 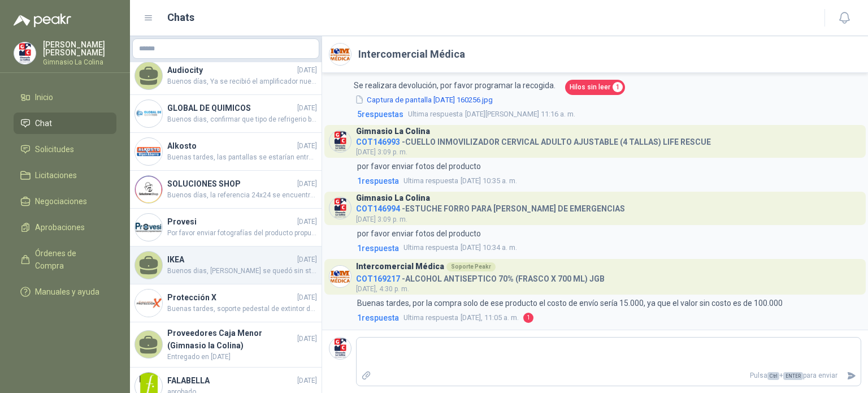 I want to click on div: Soporte Peakr, so click(x=471, y=267).